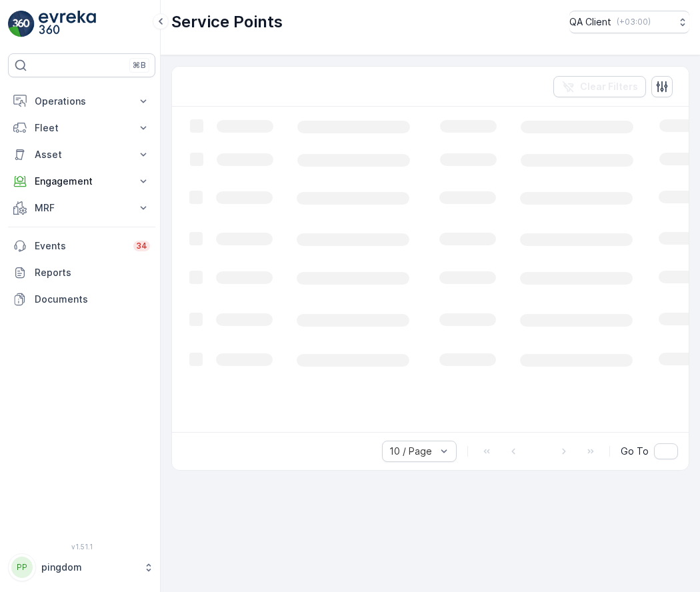 Image resolution: width=700 pixels, height=592 pixels. I want to click on span: v 1.51.1, so click(82, 547).